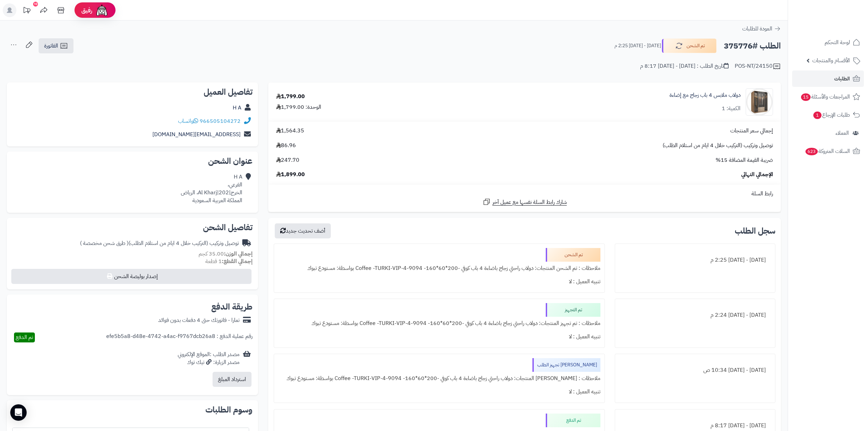 The image size is (868, 431). Describe the element at coordinates (288, 160) in the screenshot. I see `span: 247.70` at that location.